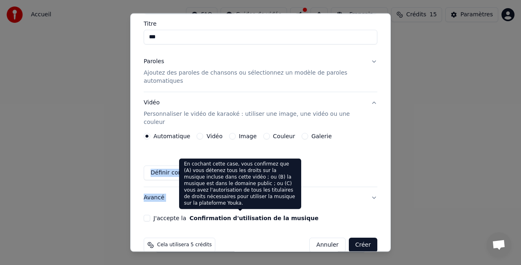 This screenshot has height=265, width=521. Describe the element at coordinates (184, 245) in the screenshot. I see `span: Cela utilisera 5 crédits` at that location.